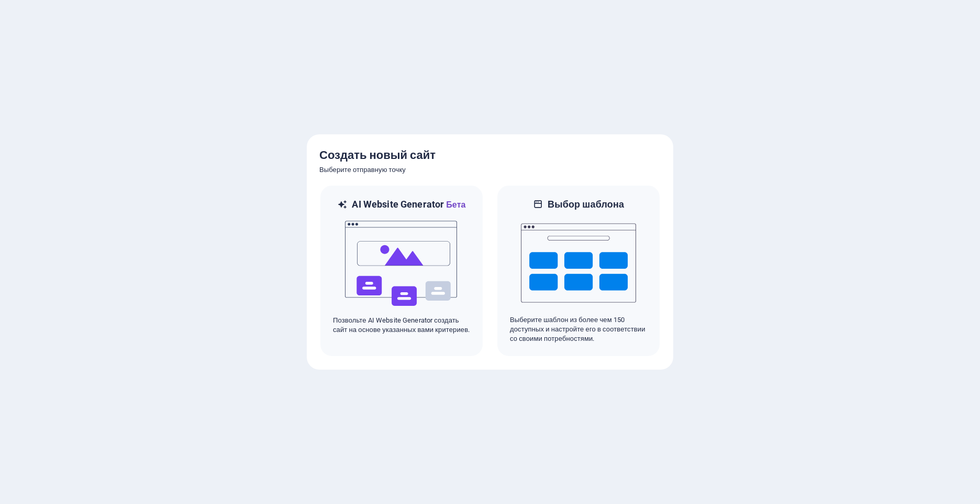 This screenshot has height=504, width=980. What do you see at coordinates (579, 271) in the screenshot?
I see `div: Выбор шаблонаВыберите шаблон из более чем 150 доступных и настройте его в соответствии со своими ...` at bounding box center [579, 271].